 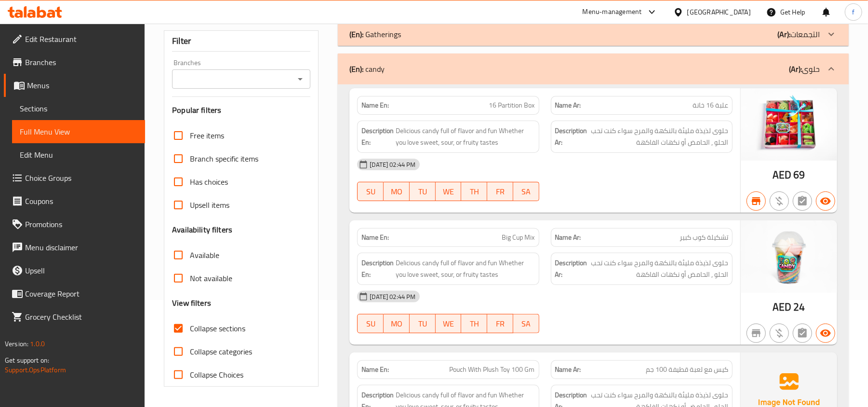 I want to click on span: Big Cup Mix, so click(x=519, y=238).